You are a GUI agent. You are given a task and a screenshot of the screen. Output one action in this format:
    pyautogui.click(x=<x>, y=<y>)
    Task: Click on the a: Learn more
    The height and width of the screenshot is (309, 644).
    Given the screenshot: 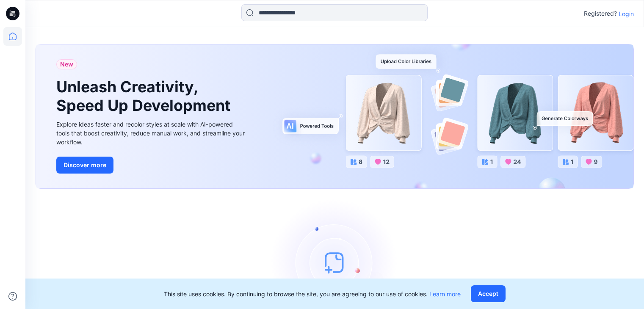 What is the action you would take?
    pyautogui.click(x=445, y=294)
    